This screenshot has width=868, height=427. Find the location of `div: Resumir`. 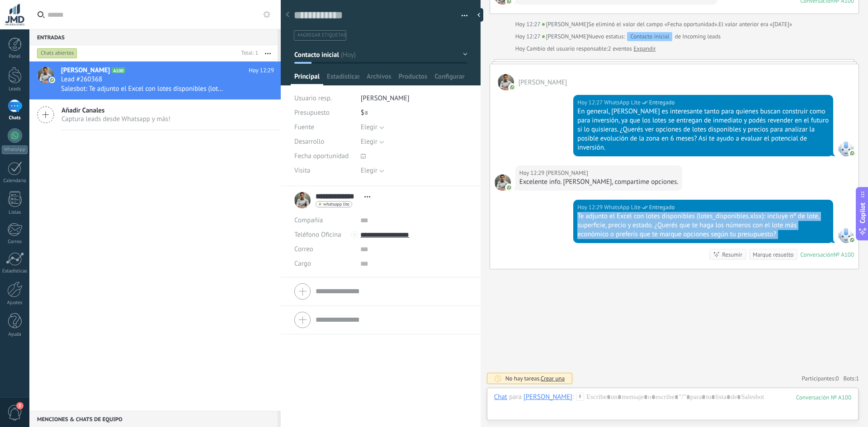

div: Resumir is located at coordinates (732, 254).